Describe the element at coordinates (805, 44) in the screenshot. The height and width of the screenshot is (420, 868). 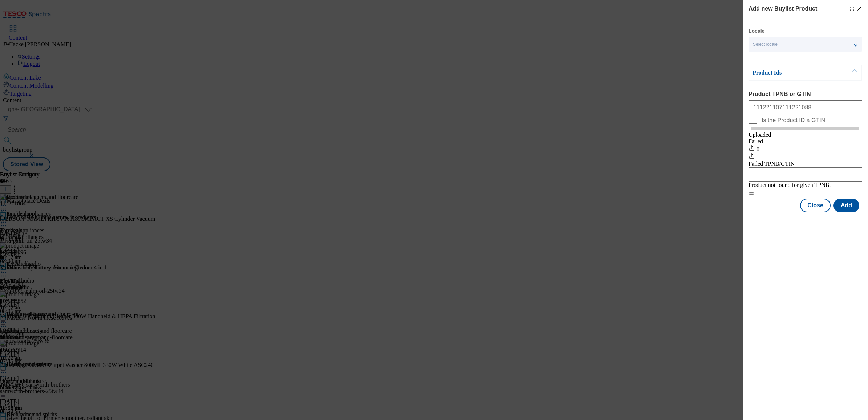
I see `button: Select locale` at that location.